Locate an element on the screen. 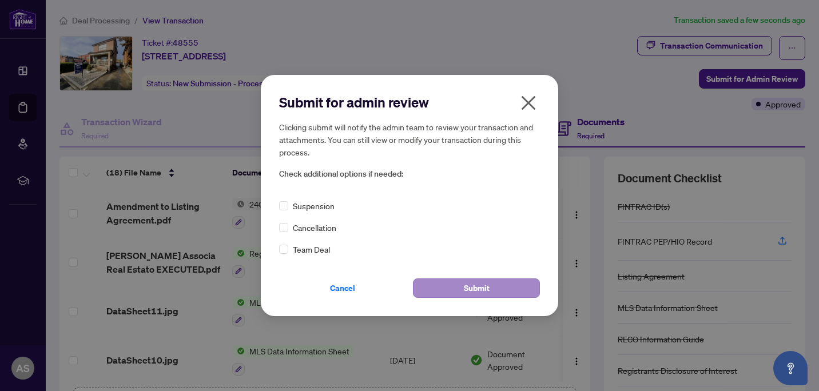 The height and width of the screenshot is (391, 819). button: Open asap is located at coordinates (790, 368).